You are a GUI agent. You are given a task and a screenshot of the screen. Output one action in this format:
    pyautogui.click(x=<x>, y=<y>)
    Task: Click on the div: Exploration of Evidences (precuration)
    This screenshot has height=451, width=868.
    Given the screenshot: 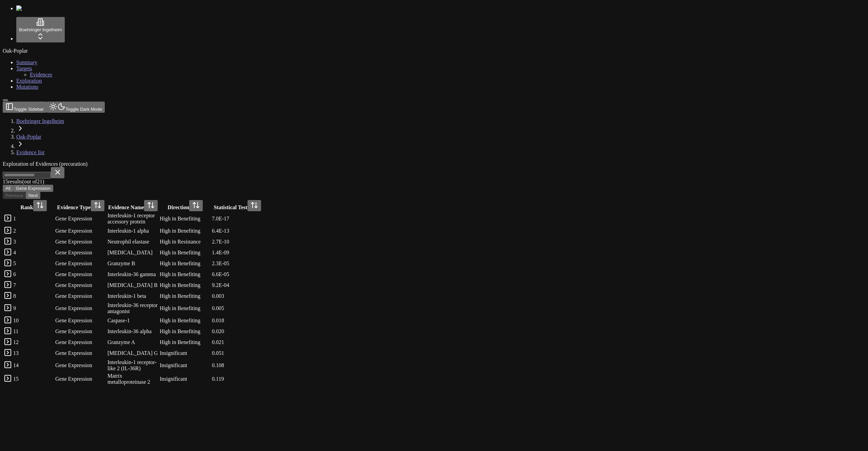 What is the action you would take?
    pyautogui.click(x=401, y=164)
    